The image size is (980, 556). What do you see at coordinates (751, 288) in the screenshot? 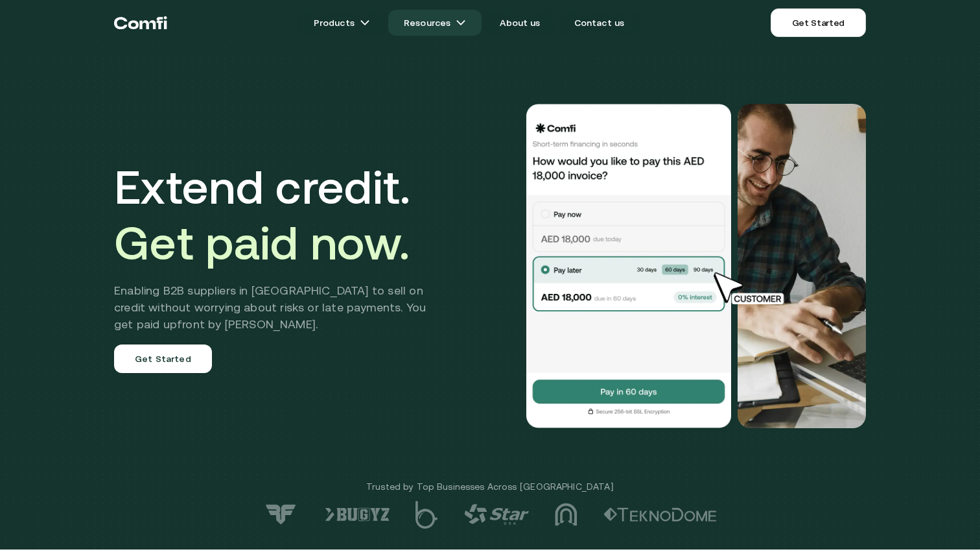
I see `img: cursor` at bounding box center [751, 288].